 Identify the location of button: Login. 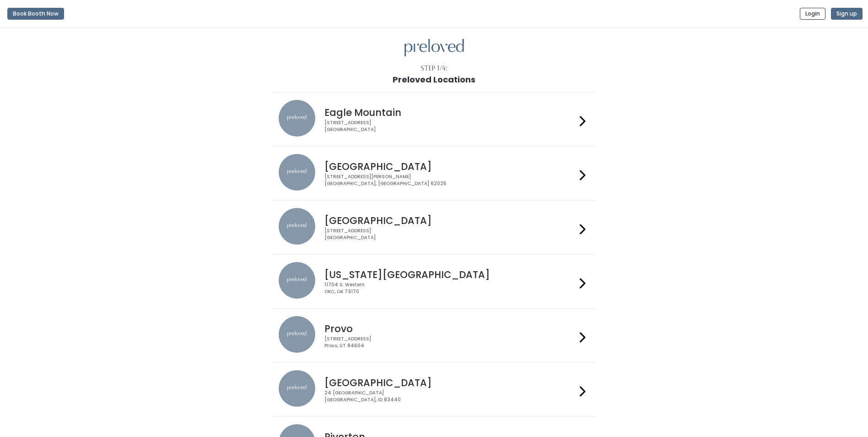
(813, 14).